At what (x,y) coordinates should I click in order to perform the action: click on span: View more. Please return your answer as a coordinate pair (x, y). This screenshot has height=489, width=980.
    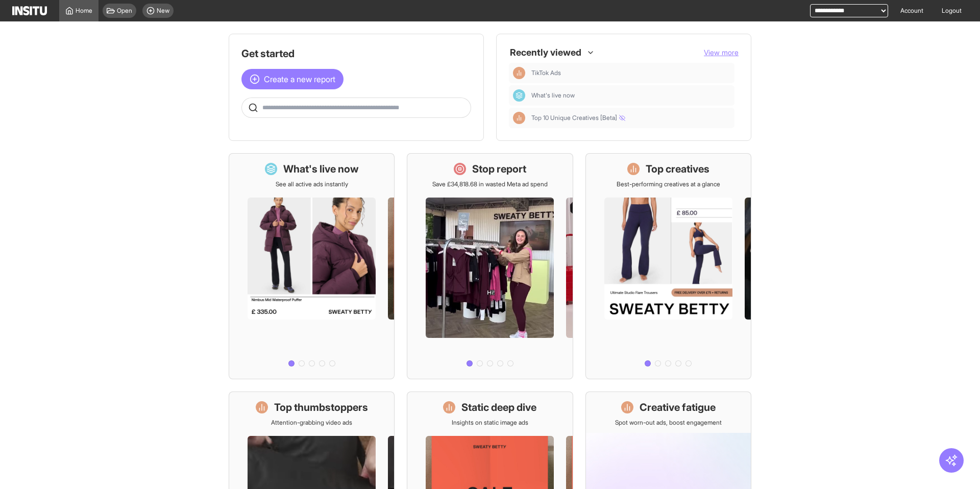
    Looking at the image, I should click on (721, 52).